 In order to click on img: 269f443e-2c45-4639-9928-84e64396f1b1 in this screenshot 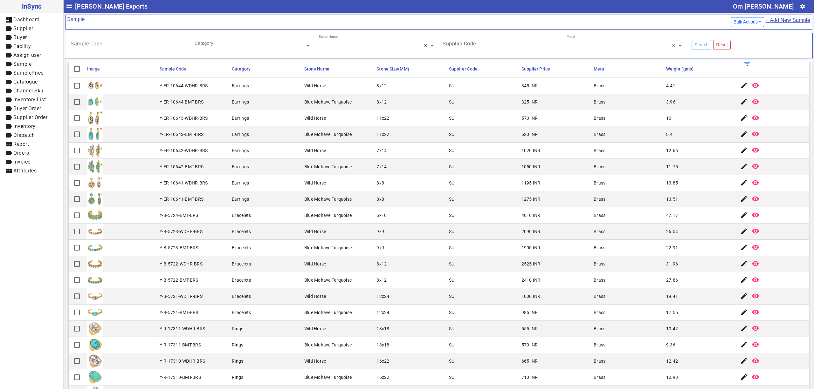, I will do `click(95, 329)`.